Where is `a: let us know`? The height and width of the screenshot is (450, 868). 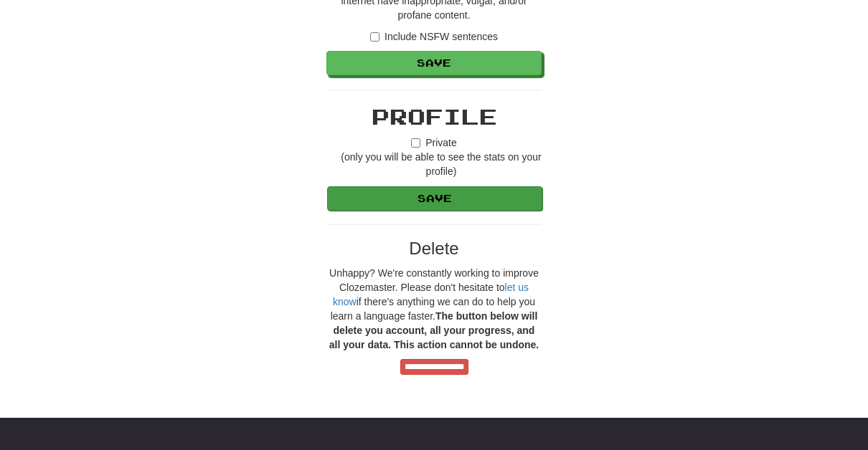 a: let us know is located at coordinates (430, 295).